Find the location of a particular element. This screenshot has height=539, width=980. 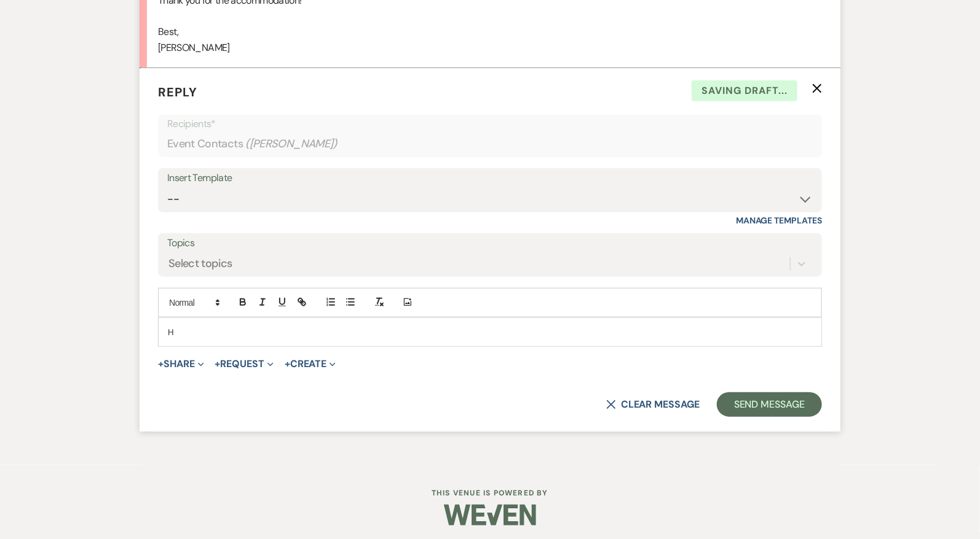

button: Create is located at coordinates (310, 364).